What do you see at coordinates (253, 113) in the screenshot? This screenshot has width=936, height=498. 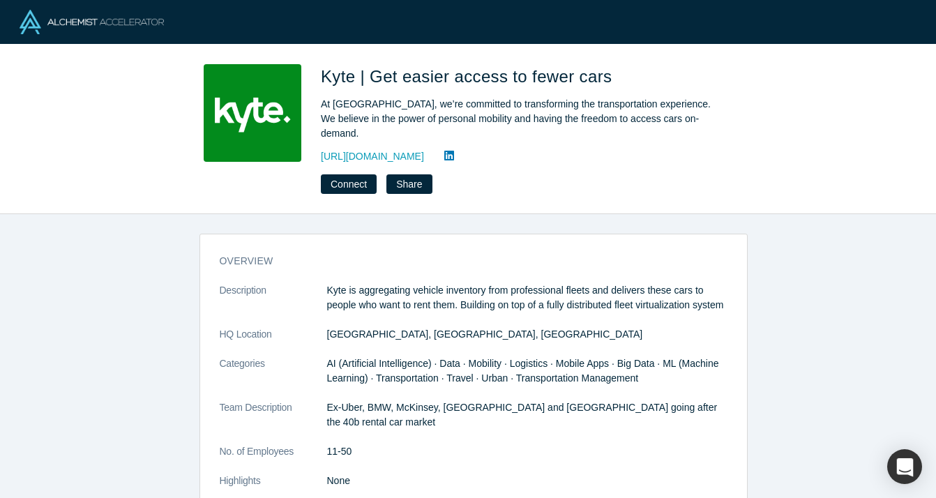 I see `img: Kyte | Get easier access to fewer cars's Logo` at bounding box center [253, 113].